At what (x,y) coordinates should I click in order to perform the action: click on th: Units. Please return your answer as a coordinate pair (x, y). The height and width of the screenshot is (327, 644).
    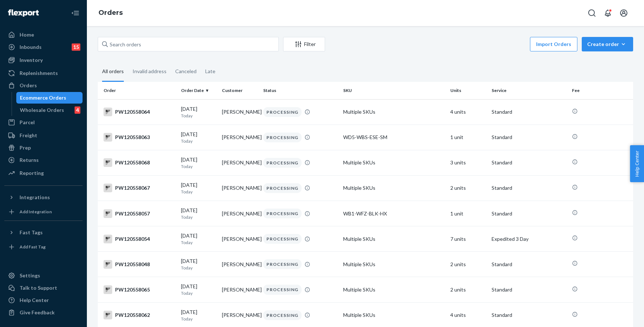
    Looking at the image, I should click on (467, 90).